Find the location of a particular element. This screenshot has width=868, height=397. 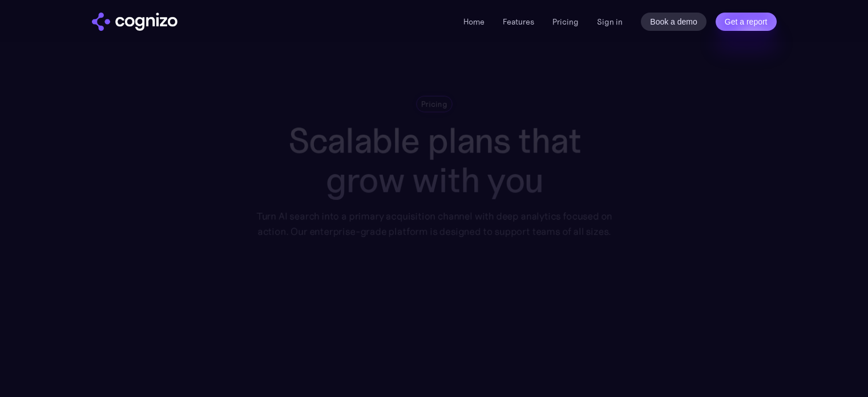

a: Get a report is located at coordinates (745, 22).